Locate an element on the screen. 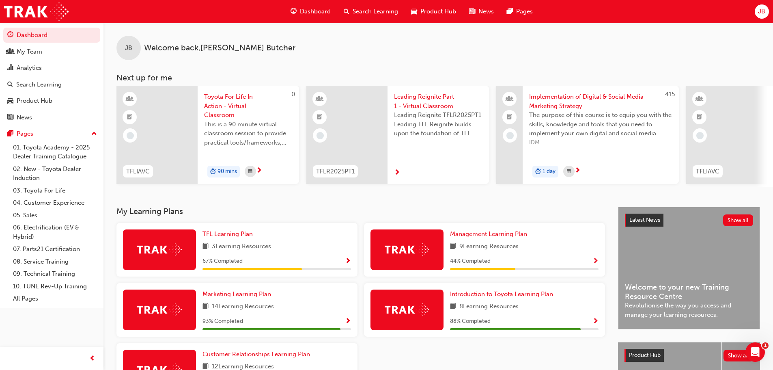 This screenshot has height=370, width=773. a: guage-iconDashboard is located at coordinates (310, 11).